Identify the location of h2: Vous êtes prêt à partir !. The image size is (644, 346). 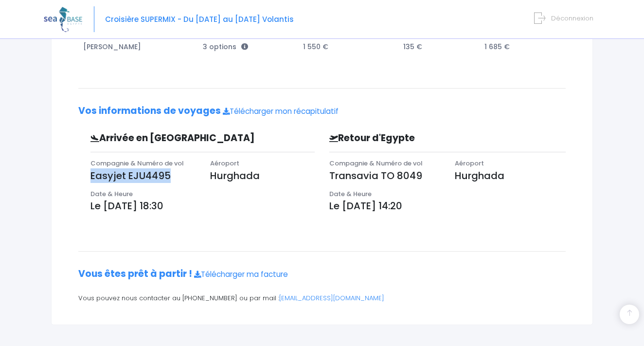
(322, 273).